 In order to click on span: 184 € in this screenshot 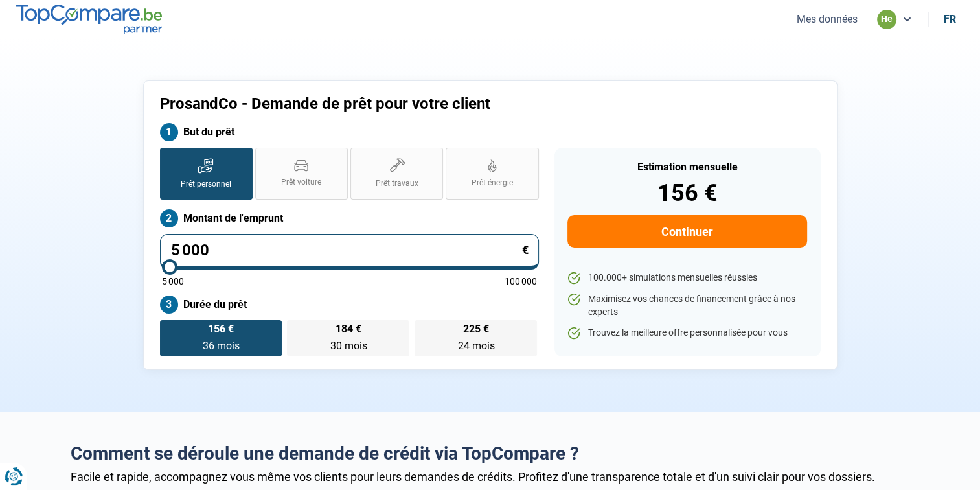, I will do `click(348, 330)`.